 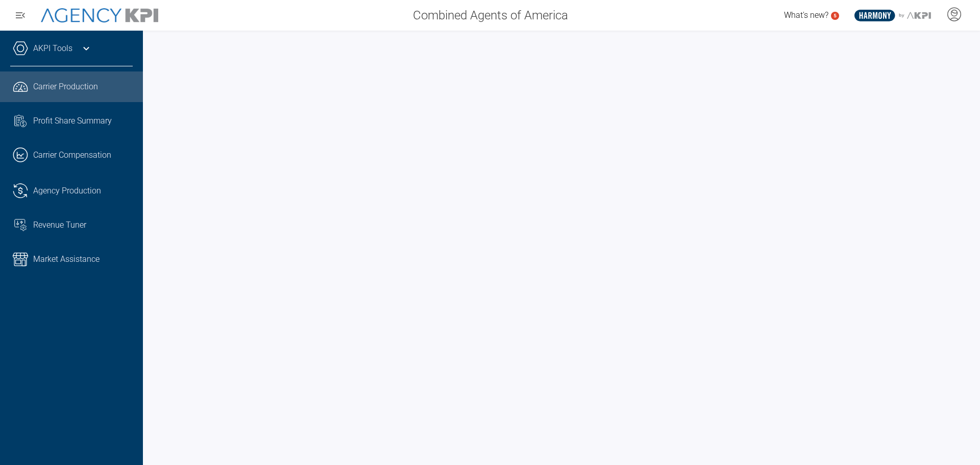 I want to click on span: Market Assistance, so click(x=66, y=259).